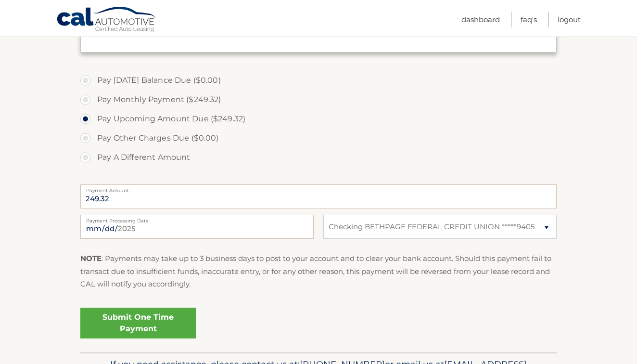 This screenshot has width=637, height=364. Describe the element at coordinates (197, 218) in the screenshot. I see `label: Payment Processing Date` at that location.